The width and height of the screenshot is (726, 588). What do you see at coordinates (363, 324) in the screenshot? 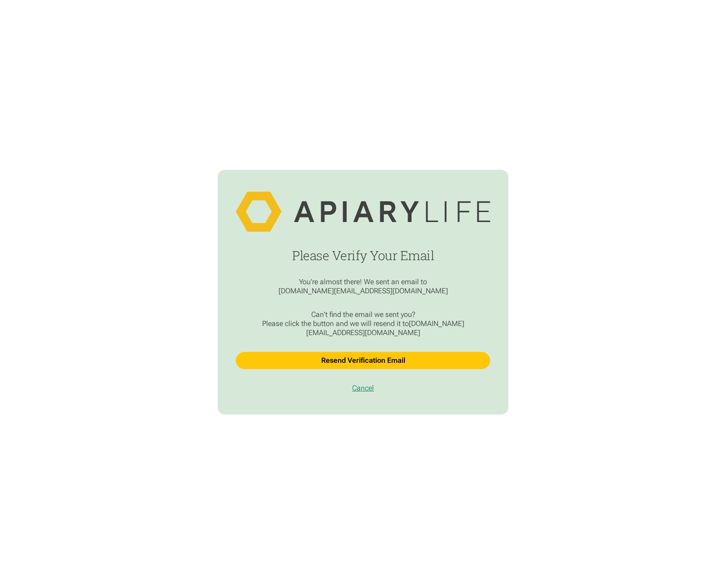
I see `div: Can't find the email we sent you? Please click the button and we will resend it to` at bounding box center [363, 324].